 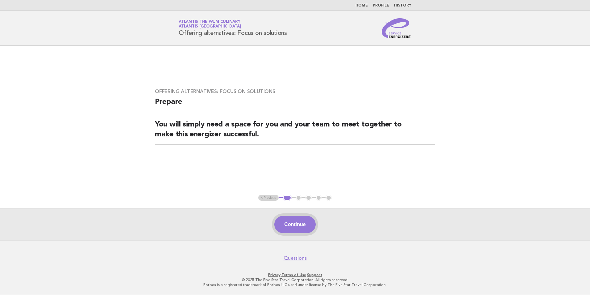 What do you see at coordinates (295, 258) in the screenshot?
I see `a: Questions` at bounding box center [295, 258].